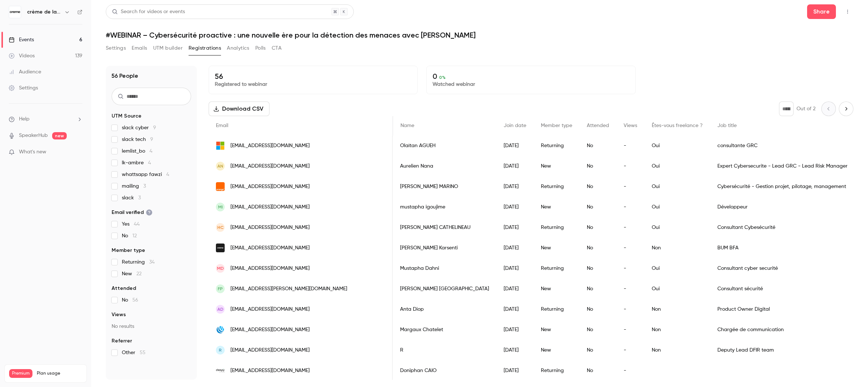 The height and width of the screenshot is (387, 868). Describe the element at coordinates (445, 166) in the screenshot. I see `div: Aurelien Nana` at that location.